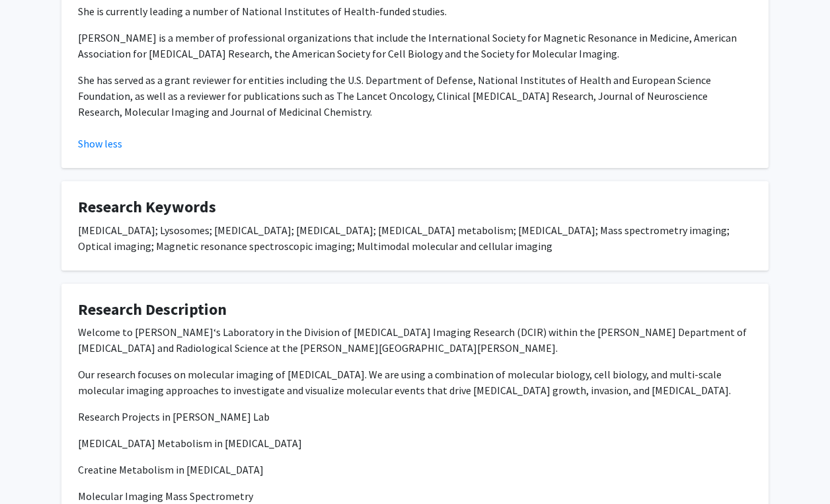 Image resolution: width=830 pixels, height=504 pixels. What do you see at coordinates (415, 309) in the screenshot?
I see `h4: Research Description` at bounding box center [415, 309].